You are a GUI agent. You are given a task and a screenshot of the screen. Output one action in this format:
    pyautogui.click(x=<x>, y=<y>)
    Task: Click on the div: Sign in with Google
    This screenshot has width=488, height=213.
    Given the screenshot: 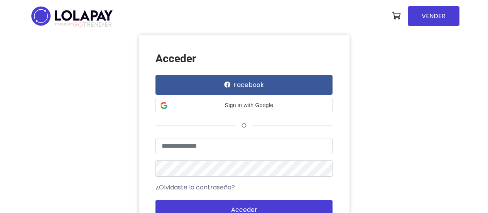 What is the action you would take?
    pyautogui.click(x=244, y=105)
    